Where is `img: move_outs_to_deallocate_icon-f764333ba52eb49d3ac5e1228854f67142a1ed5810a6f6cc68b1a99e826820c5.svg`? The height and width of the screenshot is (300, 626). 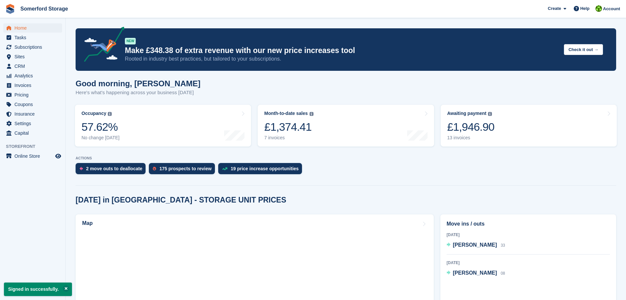 img: move_outs_to_deallocate_icon-f764333ba52eb49d3ac5e1228854f67142a1ed5810a6f6cc68b1a99e826820c5.svg is located at coordinates (81, 168).